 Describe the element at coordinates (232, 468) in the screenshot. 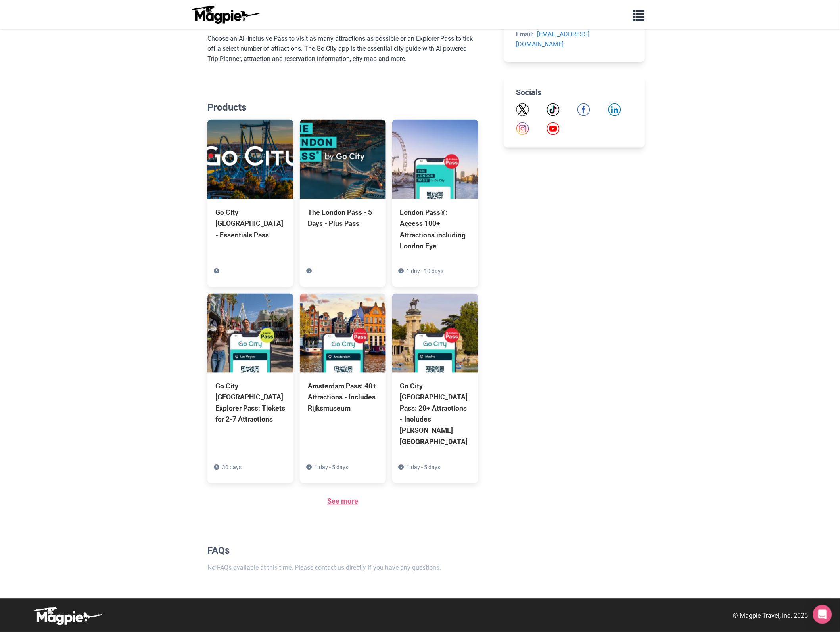

I see `span: 30 days` at that location.